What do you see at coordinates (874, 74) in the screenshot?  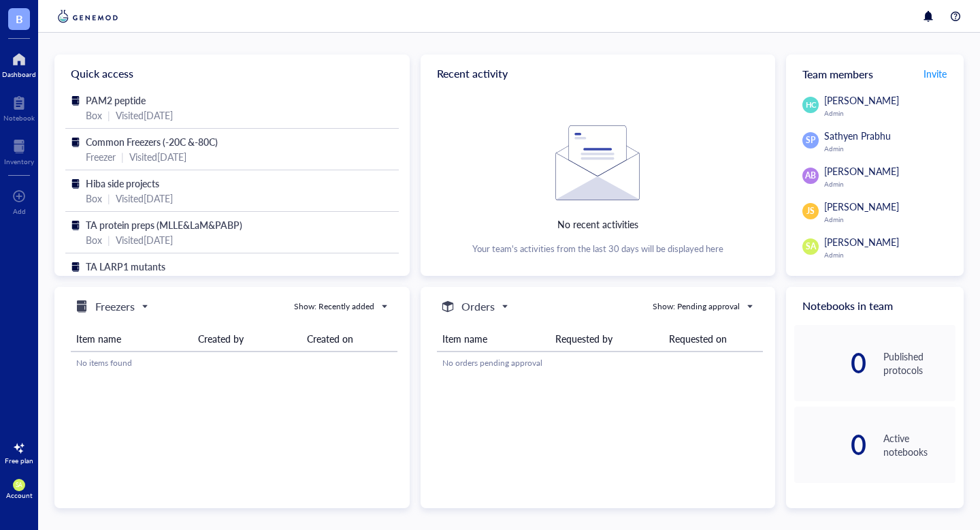 I see `div: Team members` at bounding box center [874, 74].